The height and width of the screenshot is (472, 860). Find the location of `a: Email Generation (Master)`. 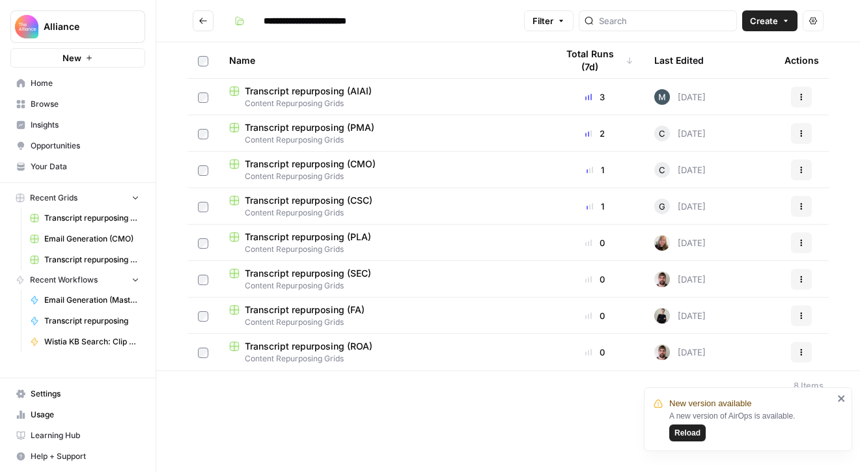

a: Email Generation (Master) is located at coordinates (85, 300).